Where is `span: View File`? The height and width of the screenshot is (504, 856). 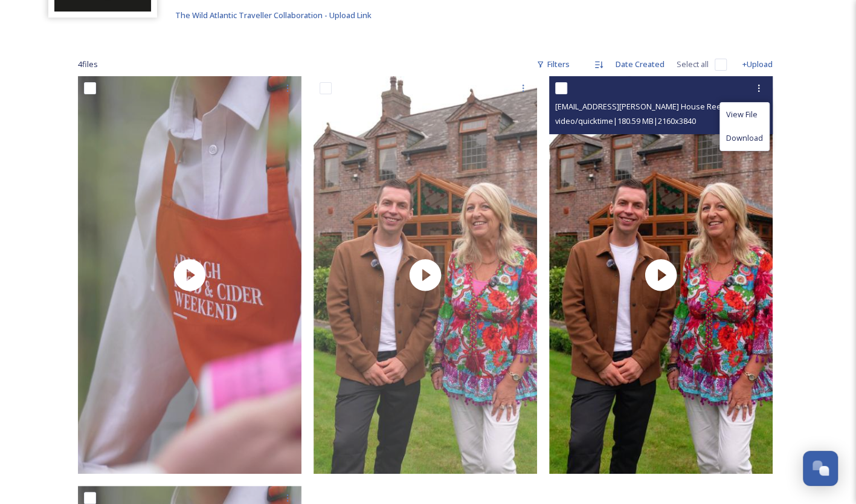 span: View File is located at coordinates (741, 114).